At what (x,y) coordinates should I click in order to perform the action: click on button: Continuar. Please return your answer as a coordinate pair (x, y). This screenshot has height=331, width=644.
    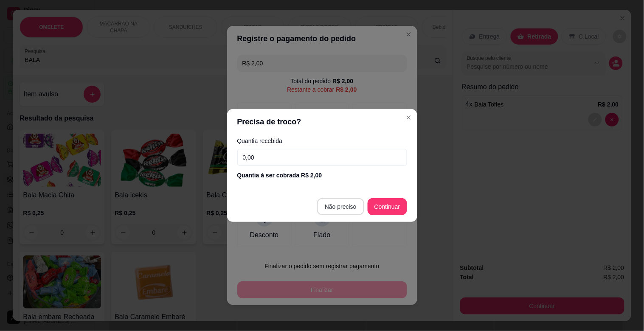
    Looking at the image, I should click on (387, 206).